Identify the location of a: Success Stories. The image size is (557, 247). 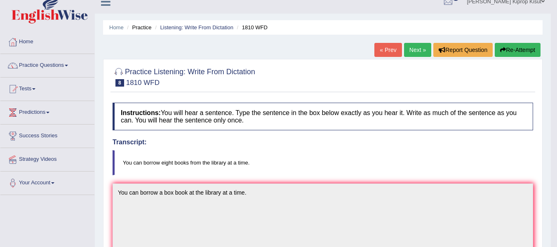
(47, 135).